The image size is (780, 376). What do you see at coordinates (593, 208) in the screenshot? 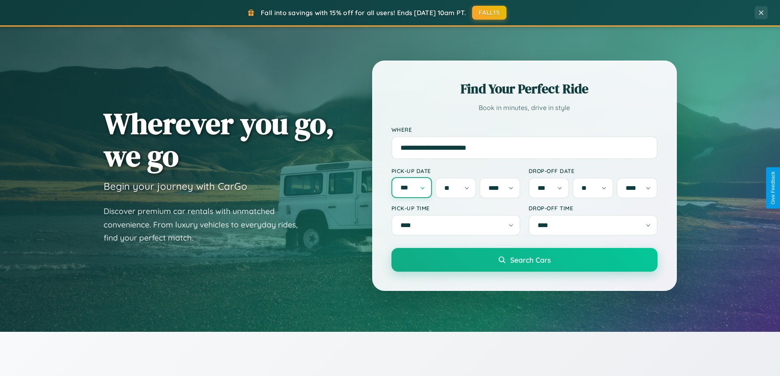
I see `label: Drop-off Time` at bounding box center [593, 208].